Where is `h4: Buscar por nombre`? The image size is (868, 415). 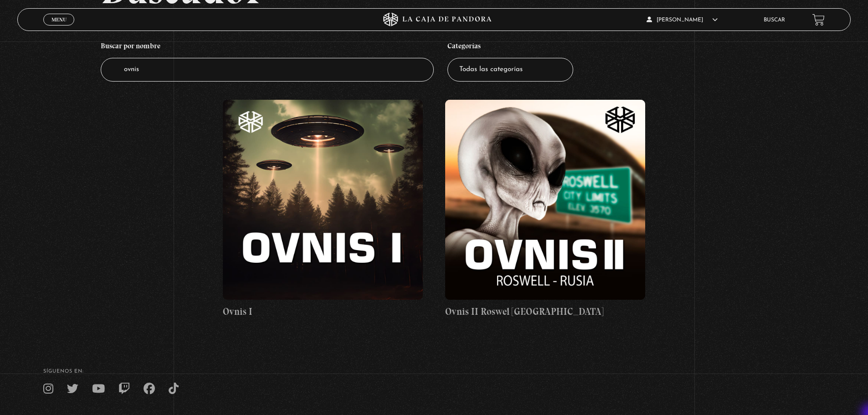 h4: Buscar por nombre is located at coordinates (268, 48).